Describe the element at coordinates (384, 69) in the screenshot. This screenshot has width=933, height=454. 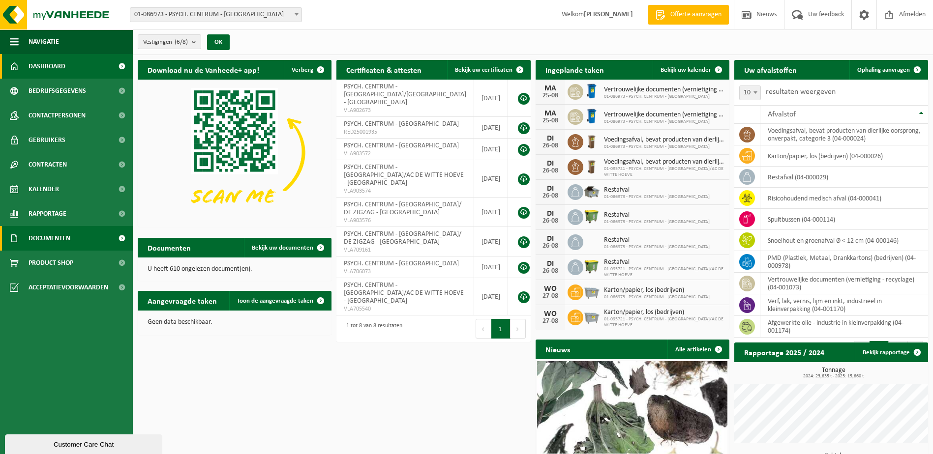
I see `h2: Certificaten & attesten` at that location.